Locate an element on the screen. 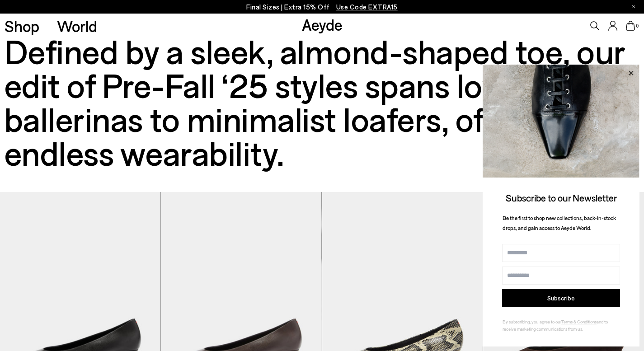 The image size is (644, 351). a: Aeyde is located at coordinates (322, 24).